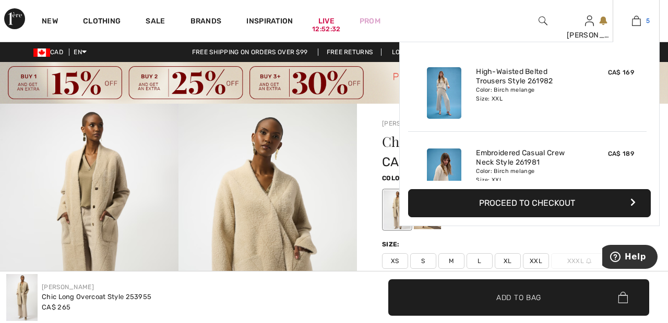 The image size is (668, 323). Describe the element at coordinates (527, 77) in the screenshot. I see `a: High-Waisted Belted Trousers Style 261982` at that location.